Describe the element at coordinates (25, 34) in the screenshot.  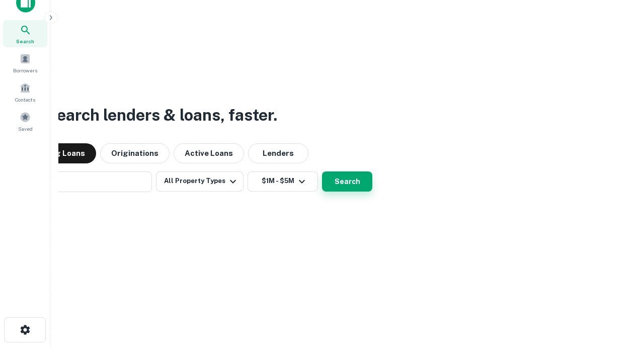
I see `a: Search` at that location.